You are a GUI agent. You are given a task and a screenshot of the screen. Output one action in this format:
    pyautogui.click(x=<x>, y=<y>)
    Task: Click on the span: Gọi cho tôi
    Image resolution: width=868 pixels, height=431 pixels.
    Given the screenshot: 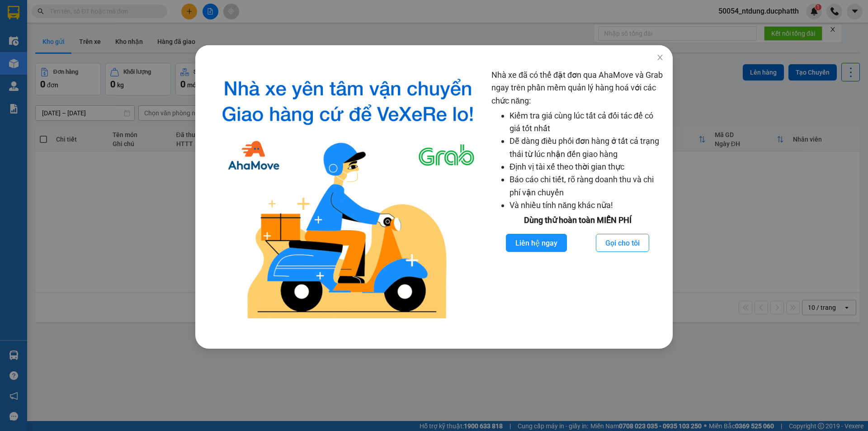 What is the action you would take?
    pyautogui.click(x=623, y=243)
    